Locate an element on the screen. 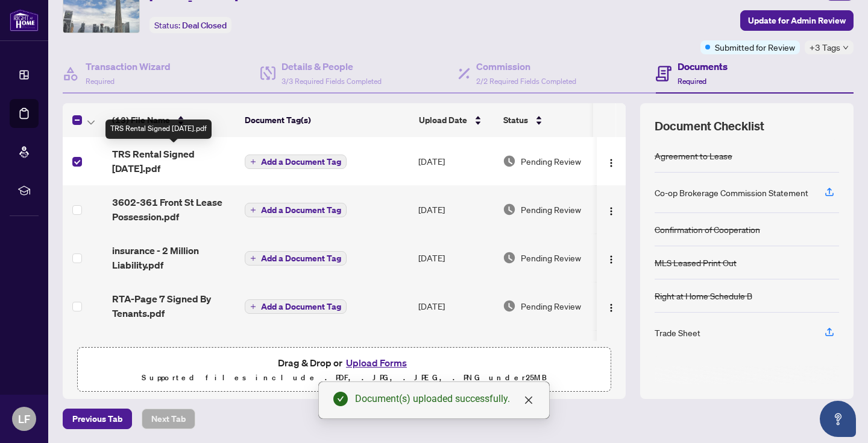 The width and height of the screenshot is (868, 443). a: Close is located at coordinates (529, 400).